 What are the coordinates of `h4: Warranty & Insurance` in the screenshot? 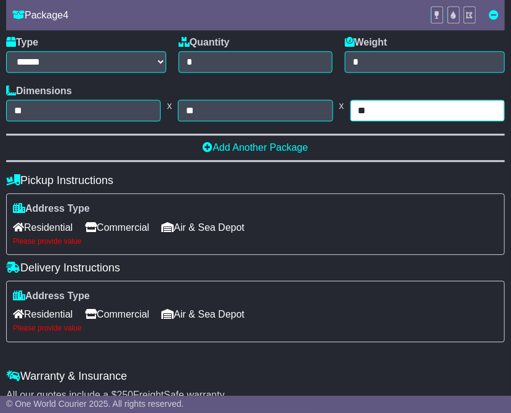 It's located at (255, 376).